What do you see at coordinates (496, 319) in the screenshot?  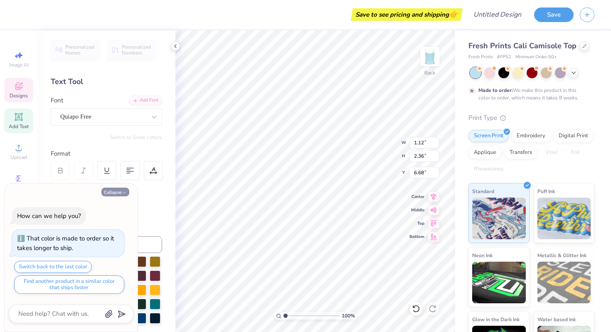 I see `span: Glow in the Dark Ink` at bounding box center [496, 319].